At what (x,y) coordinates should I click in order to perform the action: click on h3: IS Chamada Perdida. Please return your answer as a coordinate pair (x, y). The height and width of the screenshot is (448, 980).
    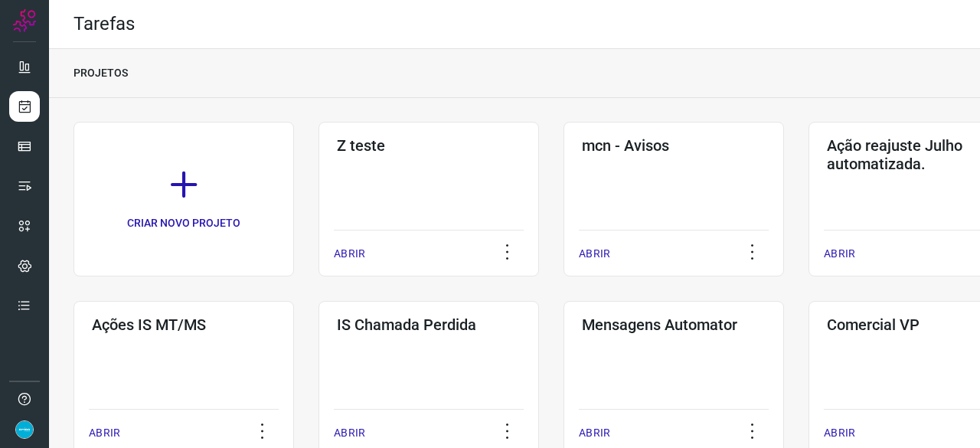
    Looking at the image, I should click on (429, 325).